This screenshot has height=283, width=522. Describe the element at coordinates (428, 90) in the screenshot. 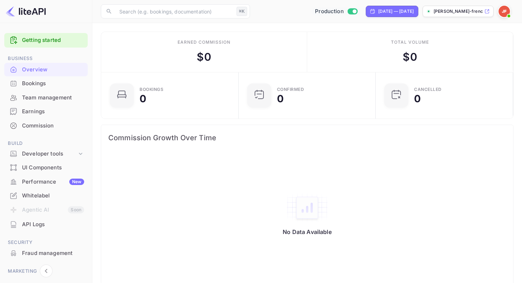

I see `div: CANCELLED` at that location.